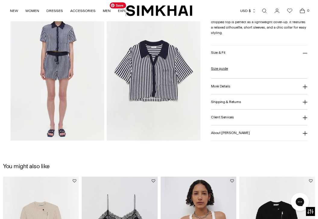 This screenshot has width=318, height=219. I want to click on button: Shipping & Returns, so click(259, 102).